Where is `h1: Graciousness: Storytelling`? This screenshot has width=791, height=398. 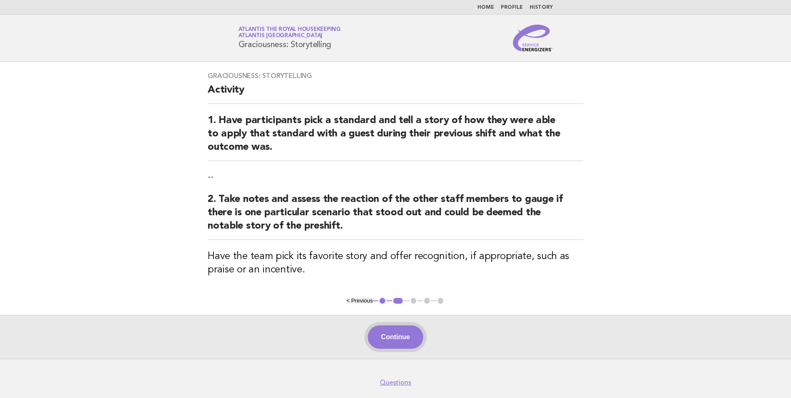
h1: Graciousness: Storytelling is located at coordinates (289, 38).